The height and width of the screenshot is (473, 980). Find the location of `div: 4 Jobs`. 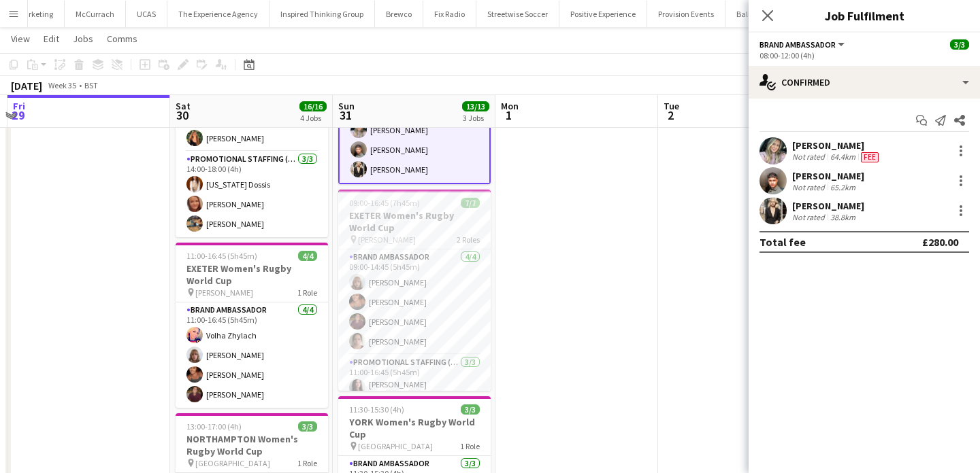

div: 4 Jobs is located at coordinates (313, 118).